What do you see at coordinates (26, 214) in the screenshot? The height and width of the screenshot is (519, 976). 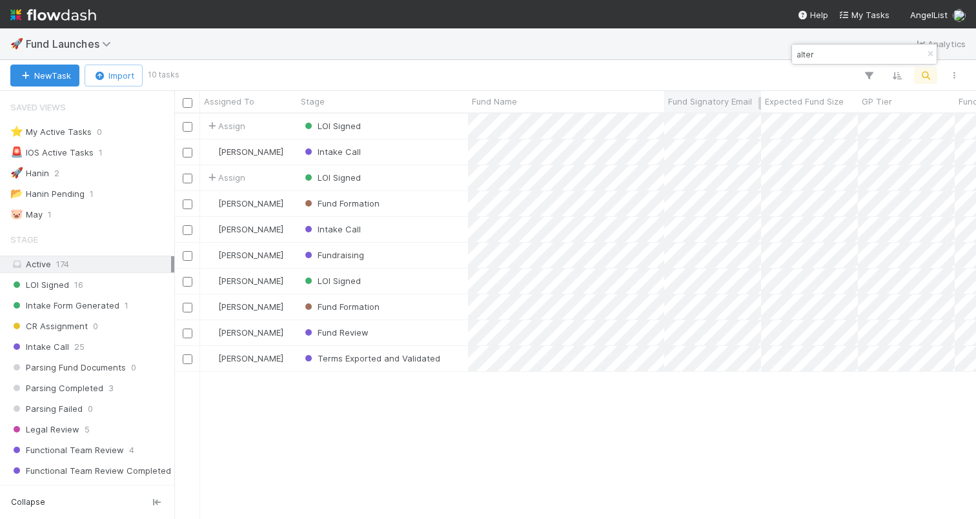 I see `div: May` at bounding box center [26, 214].